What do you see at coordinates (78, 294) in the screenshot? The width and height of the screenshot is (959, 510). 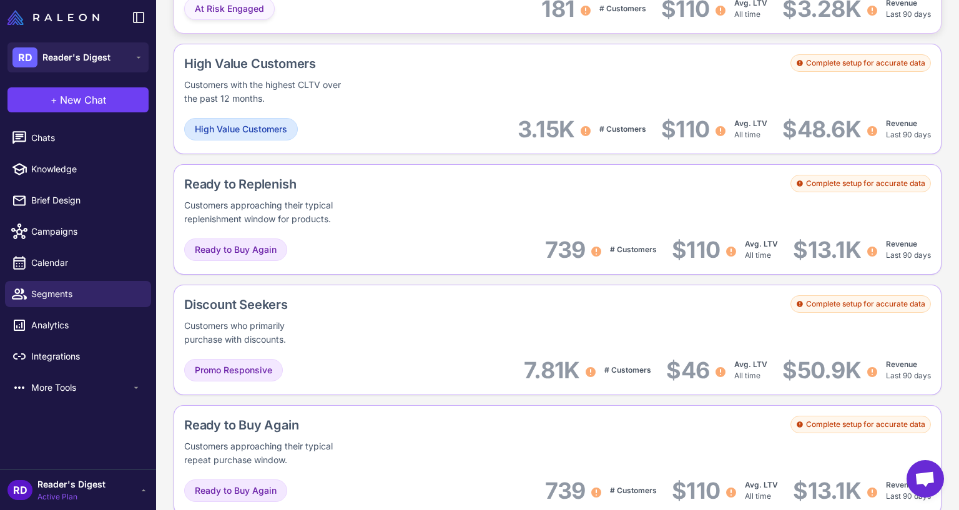 I see `a: Segments` at bounding box center [78, 294].